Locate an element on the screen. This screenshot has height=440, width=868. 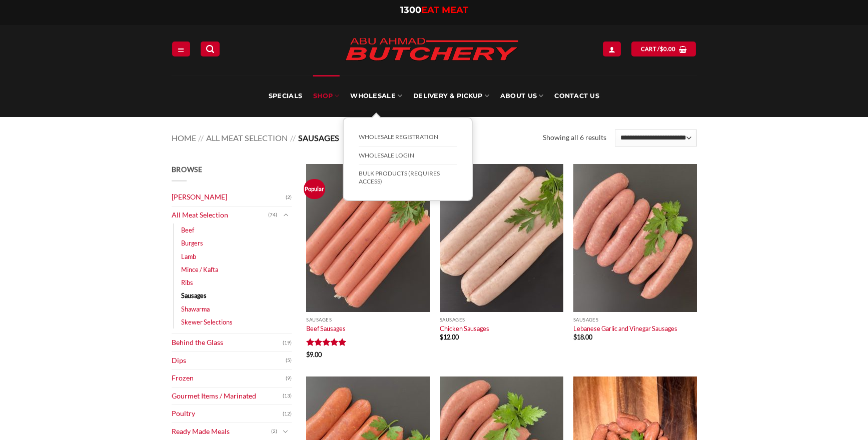
a: Login is located at coordinates (612, 49).